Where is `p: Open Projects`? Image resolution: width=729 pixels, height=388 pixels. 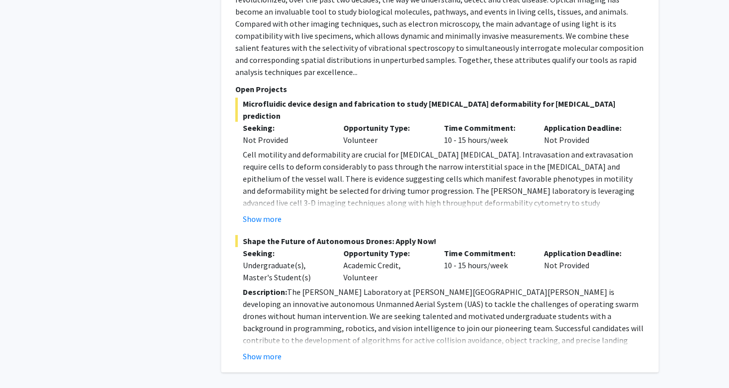 p: Open Projects is located at coordinates (440, 89).